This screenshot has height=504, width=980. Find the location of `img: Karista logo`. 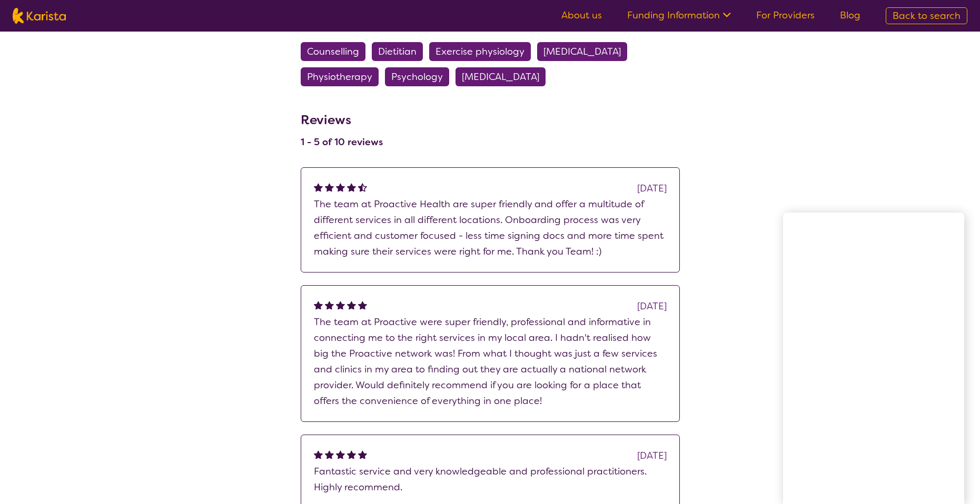

img: Karista logo is located at coordinates (39, 16).